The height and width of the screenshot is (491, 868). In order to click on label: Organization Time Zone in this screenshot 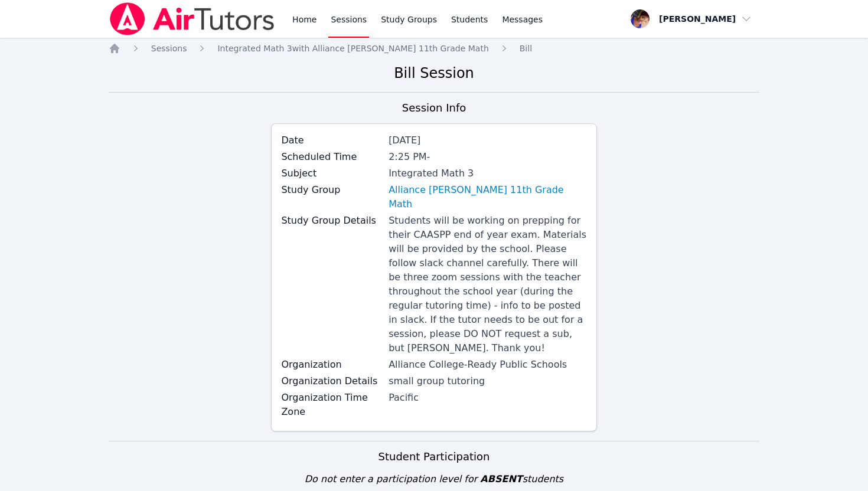, I will do `click(332, 405)`.